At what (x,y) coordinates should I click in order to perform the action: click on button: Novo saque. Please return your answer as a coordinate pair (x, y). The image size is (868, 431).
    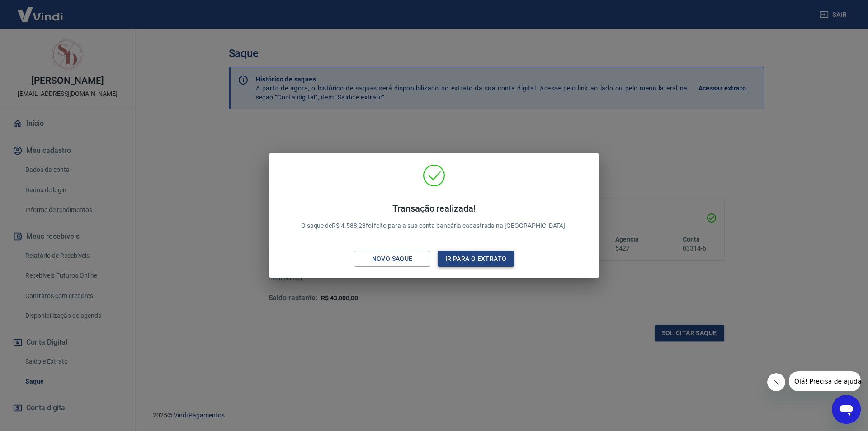
    Looking at the image, I should click on (392, 258).